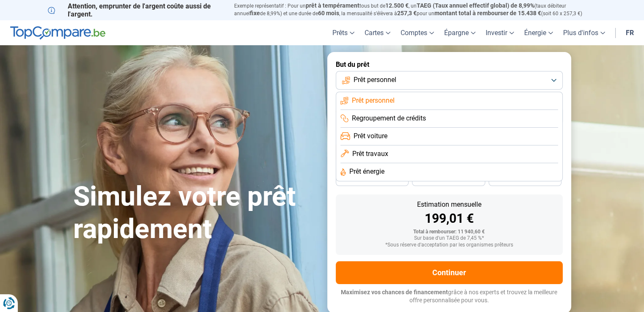 This screenshot has width=644, height=312. What do you see at coordinates (538, 33) in the screenshot?
I see `a: Énergie` at bounding box center [538, 33].